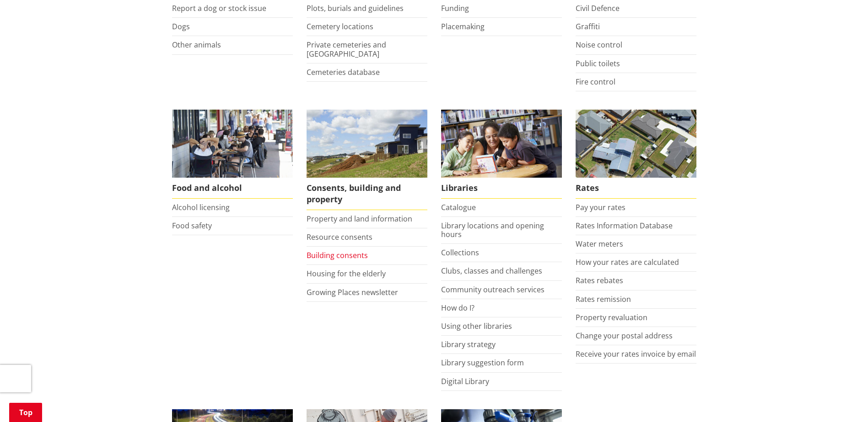  What do you see at coordinates (26, 413) in the screenshot?
I see `a: Top` at bounding box center [26, 413].